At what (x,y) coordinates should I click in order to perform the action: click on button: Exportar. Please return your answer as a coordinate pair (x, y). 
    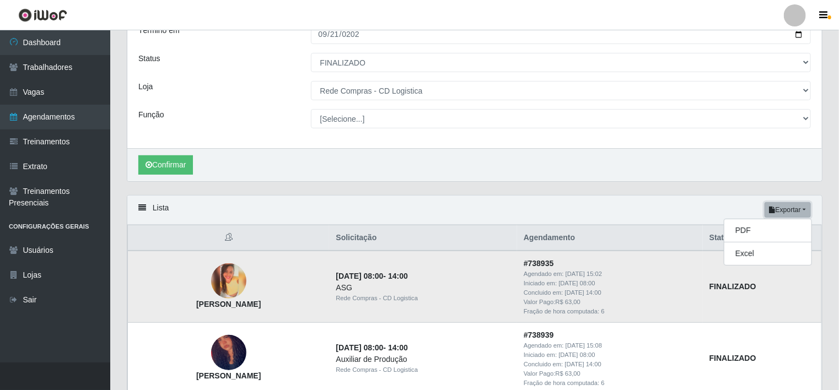
    Looking at the image, I should click on (788, 210).